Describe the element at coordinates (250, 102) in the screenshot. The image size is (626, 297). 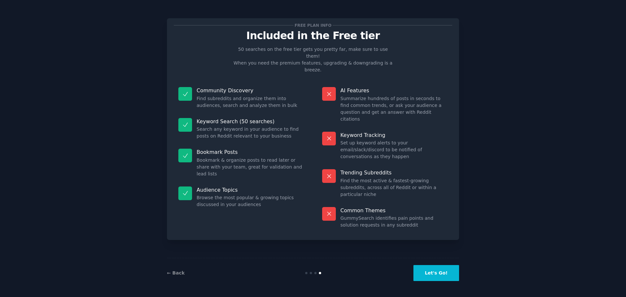
I see `dd: Find subreddits and organize them into audiences, search and analyze them in bulk` at that location.